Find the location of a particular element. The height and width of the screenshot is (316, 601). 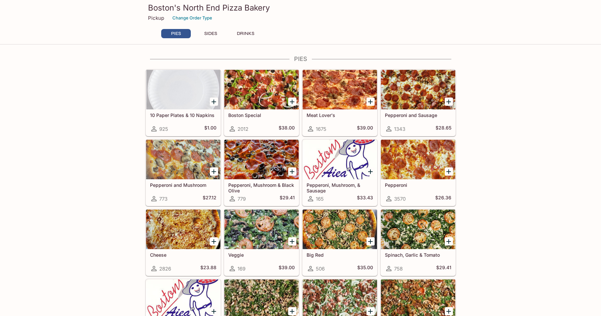

div: Veggie is located at coordinates (262, 229).